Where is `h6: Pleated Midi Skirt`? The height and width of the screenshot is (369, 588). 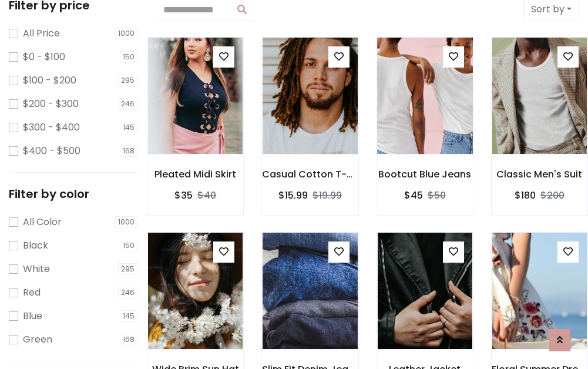
h6: Pleated Midi Skirt is located at coordinates (195, 174).